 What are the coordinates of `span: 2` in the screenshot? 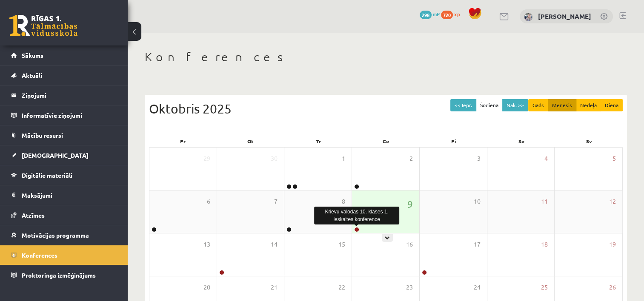 It's located at (411, 158).